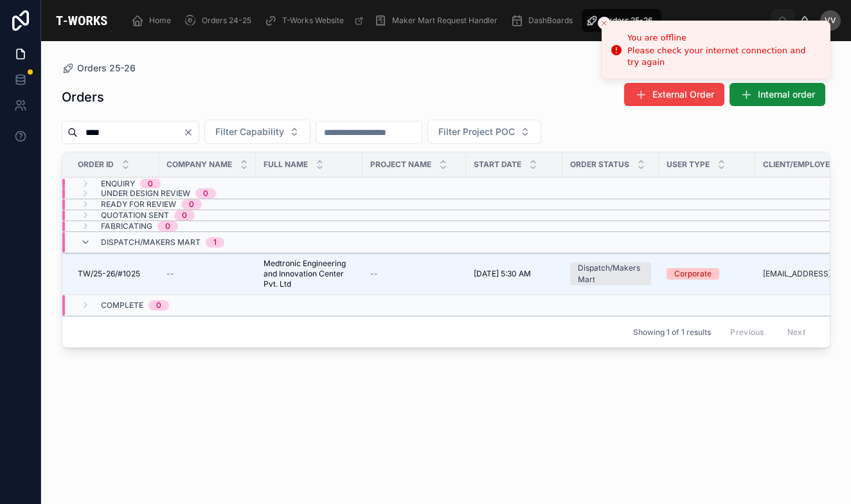  I want to click on div: You are offline, so click(724, 38).